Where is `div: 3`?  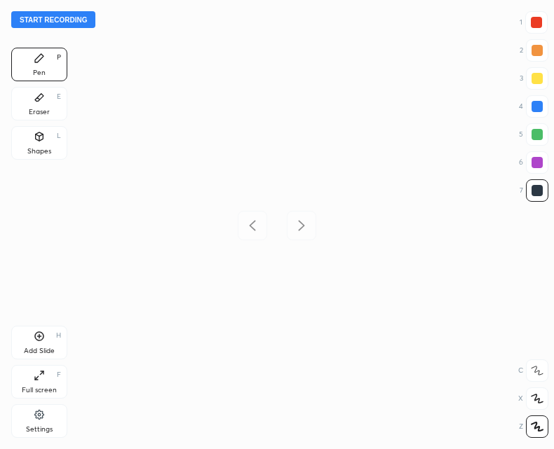 div: 3 is located at coordinates (533, 78).